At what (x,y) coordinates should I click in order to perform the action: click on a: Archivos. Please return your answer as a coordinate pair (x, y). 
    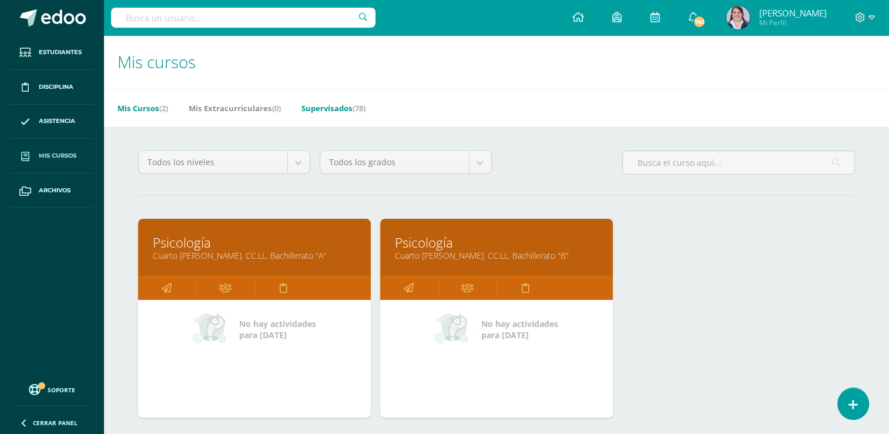
    Looking at the image, I should click on (52, 190).